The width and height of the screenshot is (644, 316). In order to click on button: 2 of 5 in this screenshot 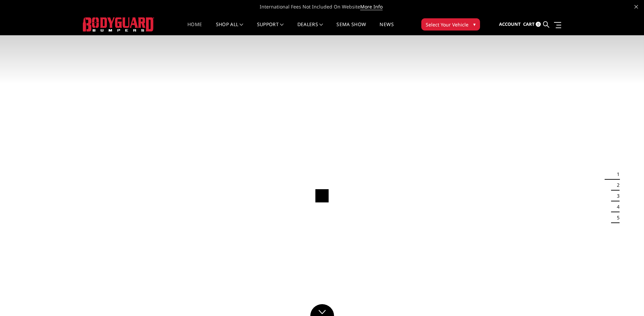, I will do `click(616, 185)`.